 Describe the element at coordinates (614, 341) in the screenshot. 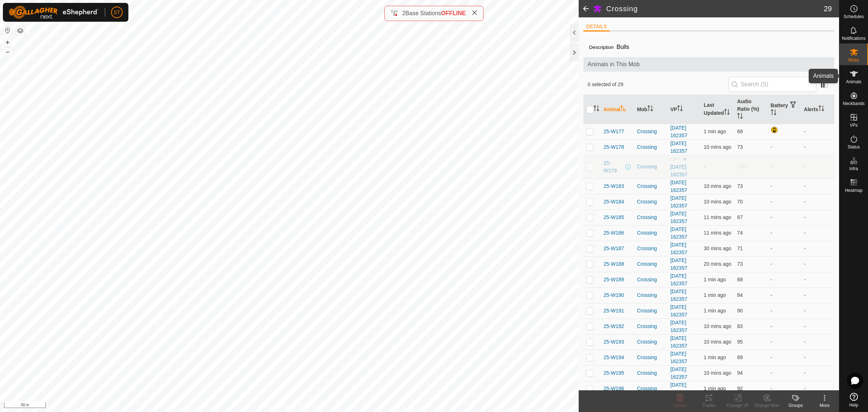

I see `span: 25-W193` at that location.